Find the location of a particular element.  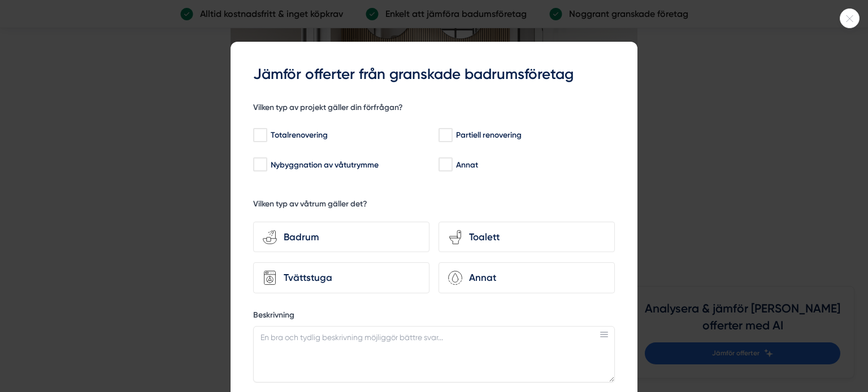

h5: Vilken typ av våtrum gäller det? is located at coordinates (310, 206).